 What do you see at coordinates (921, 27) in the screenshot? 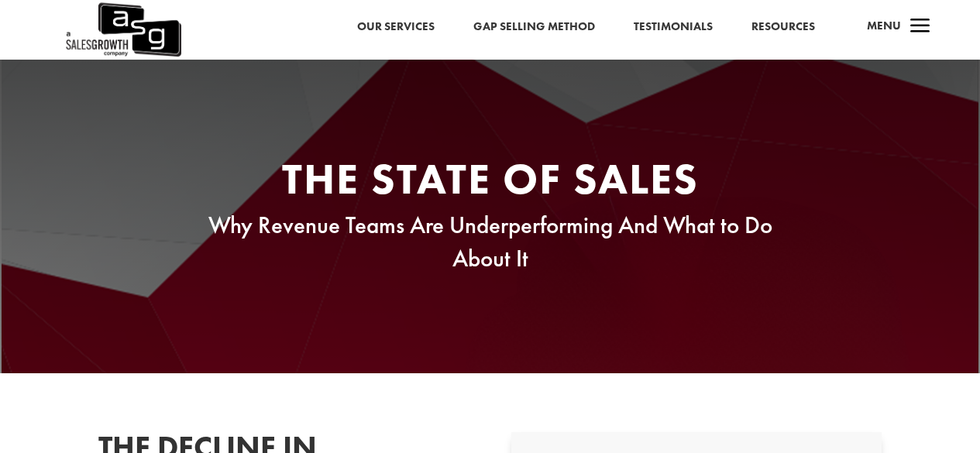
I see `span: a` at bounding box center [921, 27].